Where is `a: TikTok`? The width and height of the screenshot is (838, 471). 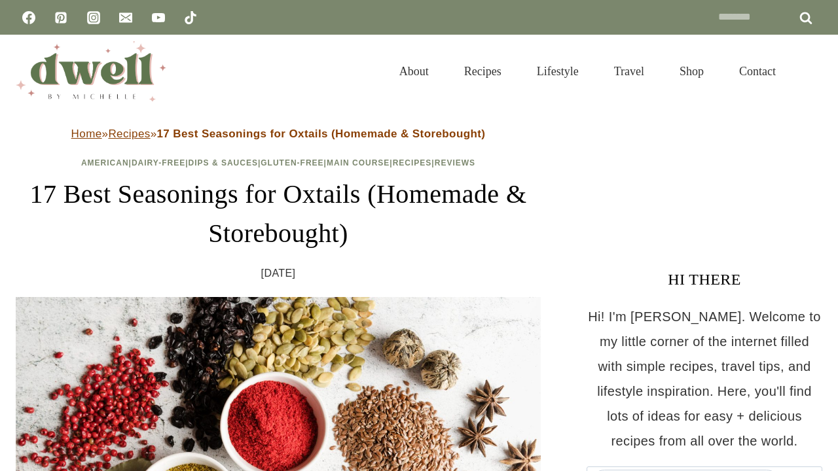
a: TikTok is located at coordinates (190, 18).